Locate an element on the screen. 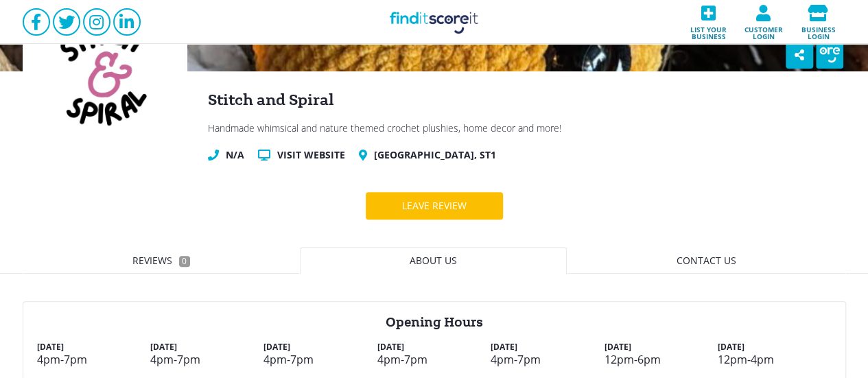  a: Reviews0 is located at coordinates (161, 261).